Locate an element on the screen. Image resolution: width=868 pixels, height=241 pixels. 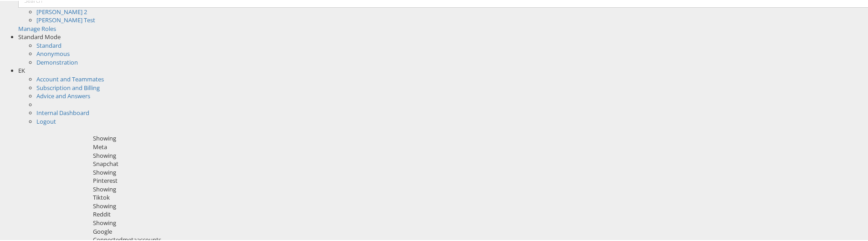
a: Anonymous is located at coordinates (52, 52).